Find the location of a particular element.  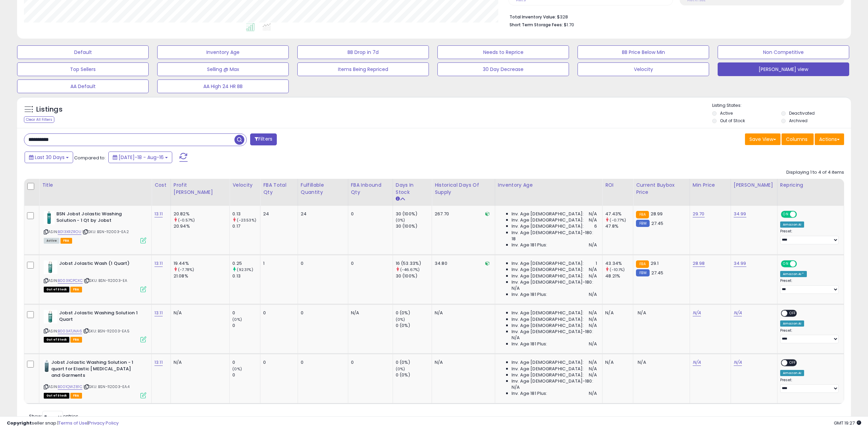

button: Filters is located at coordinates (264, 139).